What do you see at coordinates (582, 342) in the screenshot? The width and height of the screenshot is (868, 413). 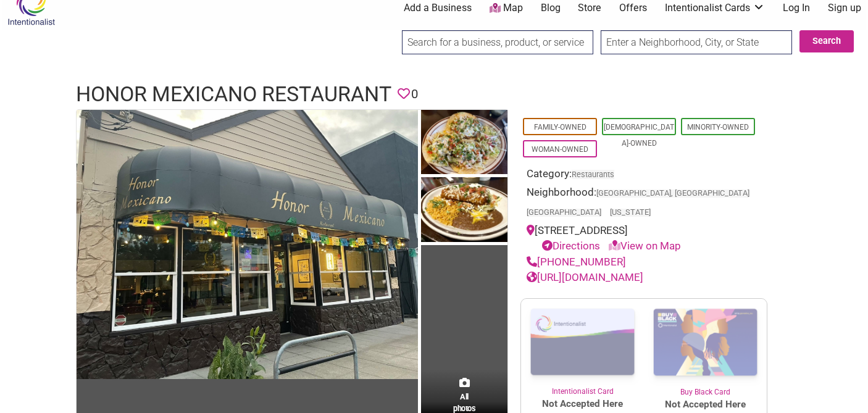 I see `img: Intentionalist Card` at bounding box center [582, 342].